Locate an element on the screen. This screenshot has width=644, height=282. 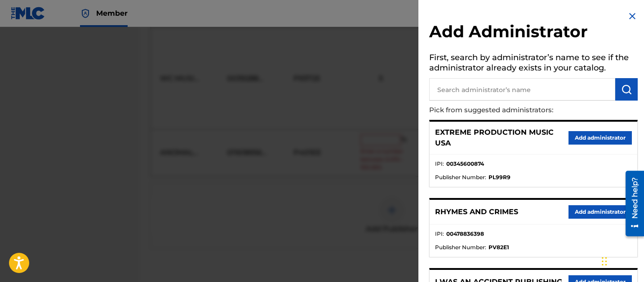
p: Pick from suggested administrators: is located at coordinates (508, 110).